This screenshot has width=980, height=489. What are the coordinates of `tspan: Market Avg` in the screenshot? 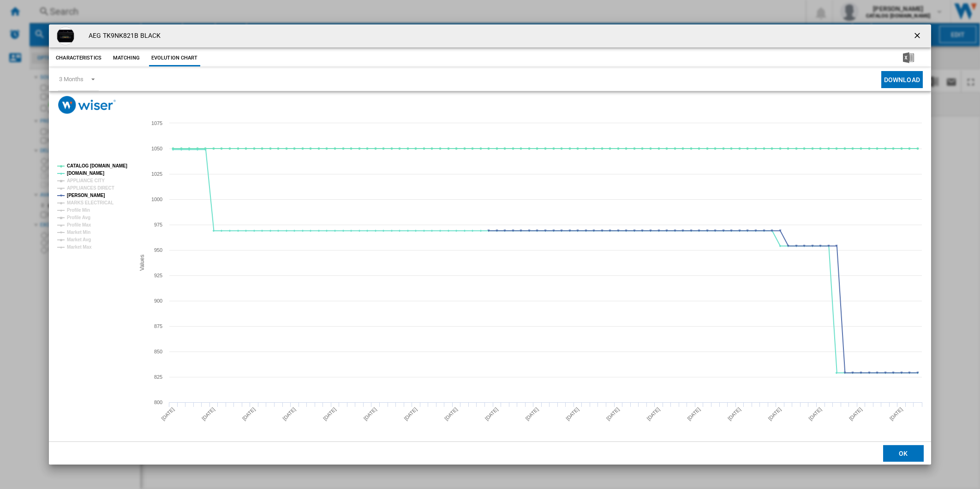 It's located at (79, 239).